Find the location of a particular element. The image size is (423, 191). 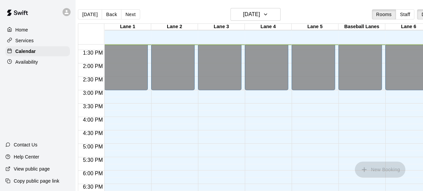

span: 6:00 PM is located at coordinates (93, 173).